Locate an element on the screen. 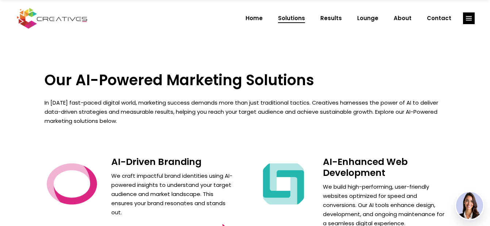  a: AI-Enhanced Web Development is located at coordinates (366, 167).